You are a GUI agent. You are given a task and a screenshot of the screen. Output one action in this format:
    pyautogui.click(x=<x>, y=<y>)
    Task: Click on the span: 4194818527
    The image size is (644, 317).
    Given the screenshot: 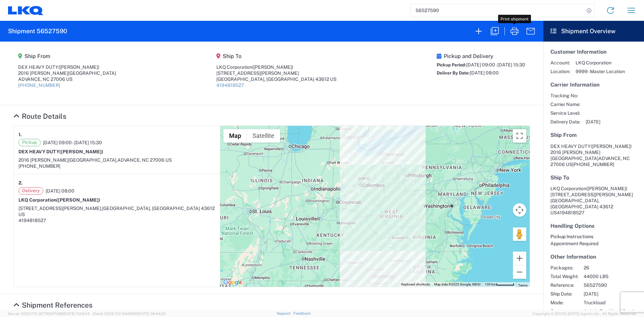 What is the action you would take?
    pyautogui.click(x=571, y=213)
    